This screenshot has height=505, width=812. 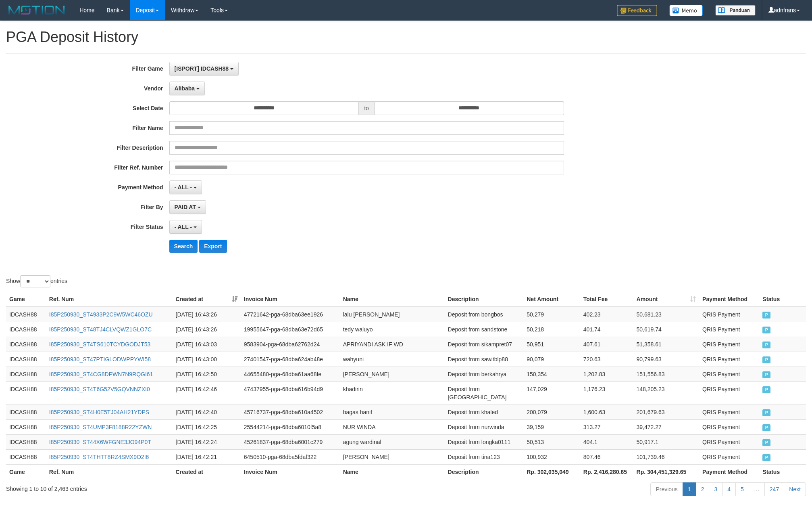 I want to click on a: I85P250930_ST4TS610TCYDGODJT53, so click(x=99, y=344).